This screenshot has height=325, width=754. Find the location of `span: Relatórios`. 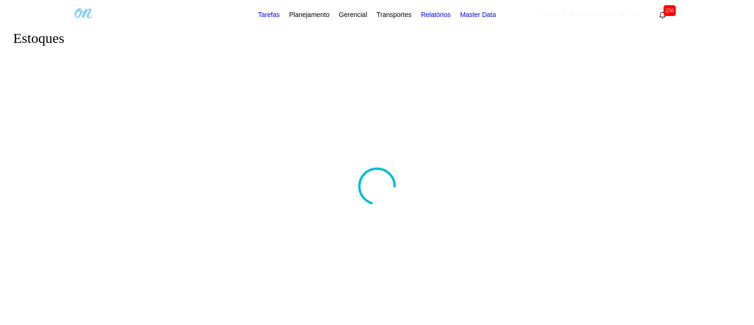

span: Relatórios is located at coordinates (436, 15).